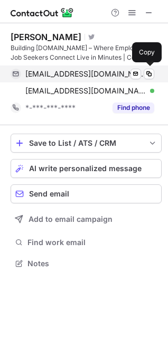 The height and width of the screenshot is (337, 168). Describe the element at coordinates (86, 243) in the screenshot. I see `button: Find work email` at that location.